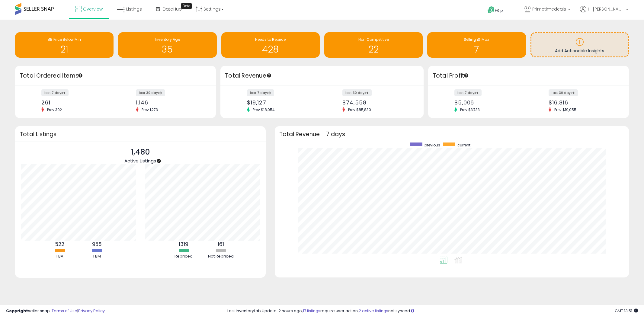 The height and width of the screenshot is (317, 644). I want to click on div: FBA, so click(60, 256).